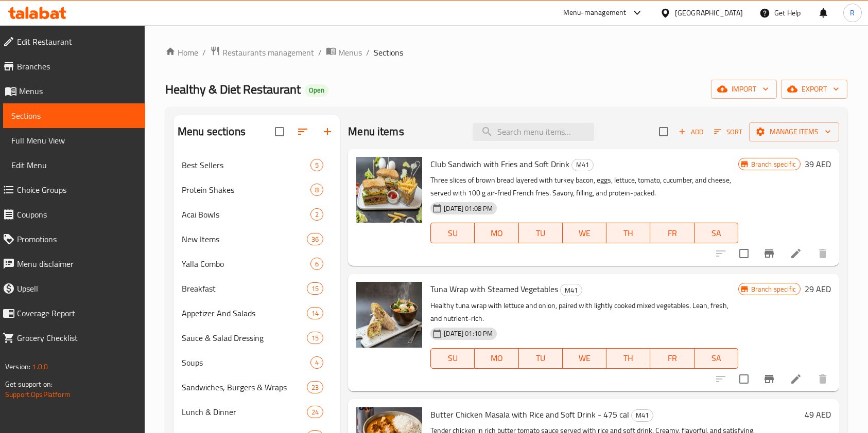 This screenshot has height=433, width=868. I want to click on span: Edit Restaurant, so click(77, 41).